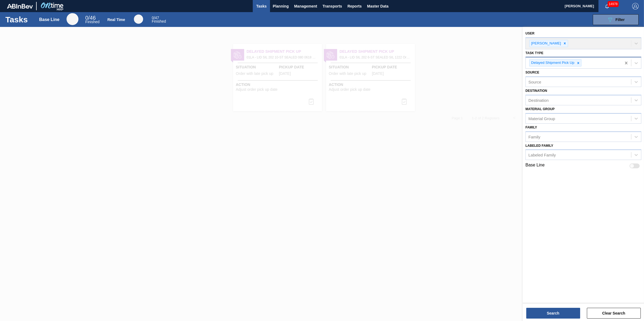  What do you see at coordinates (531, 127) in the screenshot?
I see `label: Family` at bounding box center [531, 127].